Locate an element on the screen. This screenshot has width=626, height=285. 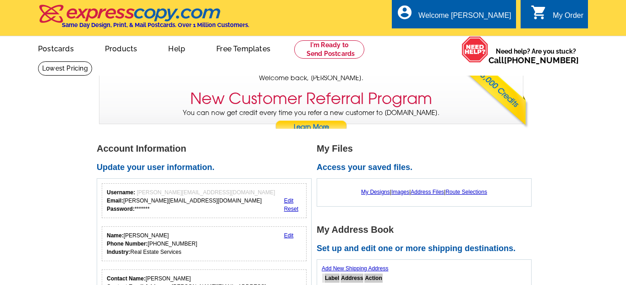
a: Address Files is located at coordinates (427, 192).